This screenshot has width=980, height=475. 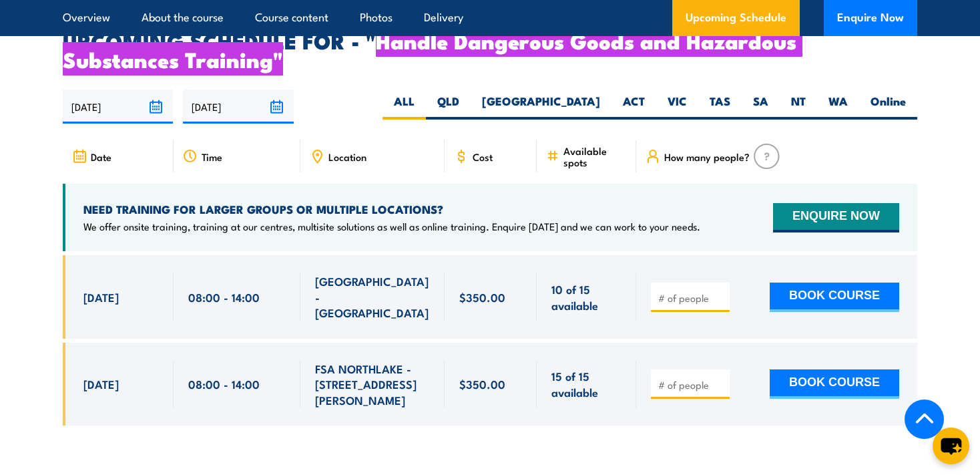 What do you see at coordinates (838, 106) in the screenshot?
I see `label: WA` at bounding box center [838, 106].